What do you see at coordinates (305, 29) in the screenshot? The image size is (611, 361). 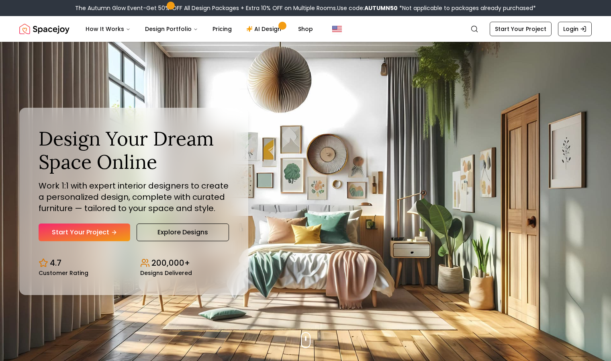 I see `a: Shop` at bounding box center [305, 29].